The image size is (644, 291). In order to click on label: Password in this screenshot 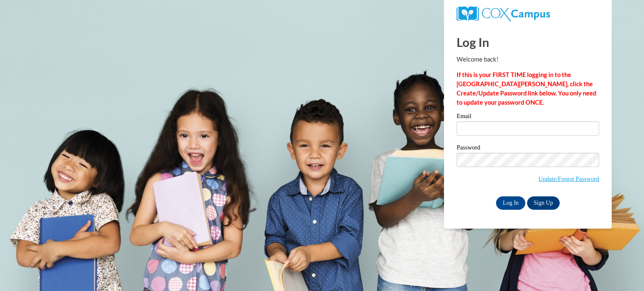, I will do `click(528, 149)`.